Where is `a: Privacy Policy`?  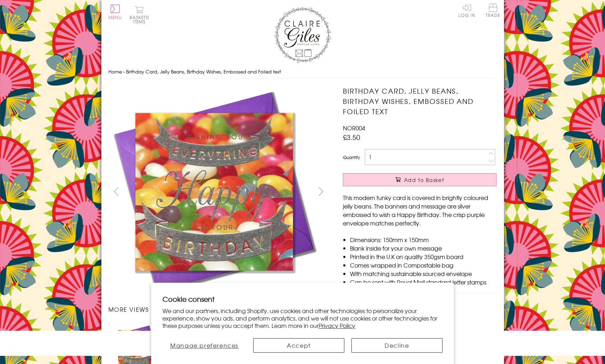
a: Privacy Policy is located at coordinates (337, 325).